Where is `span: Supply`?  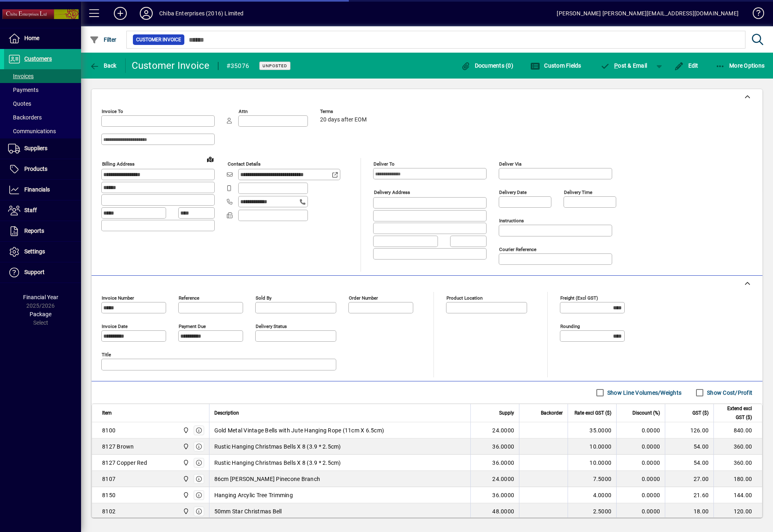
span: Supply is located at coordinates (506, 413).